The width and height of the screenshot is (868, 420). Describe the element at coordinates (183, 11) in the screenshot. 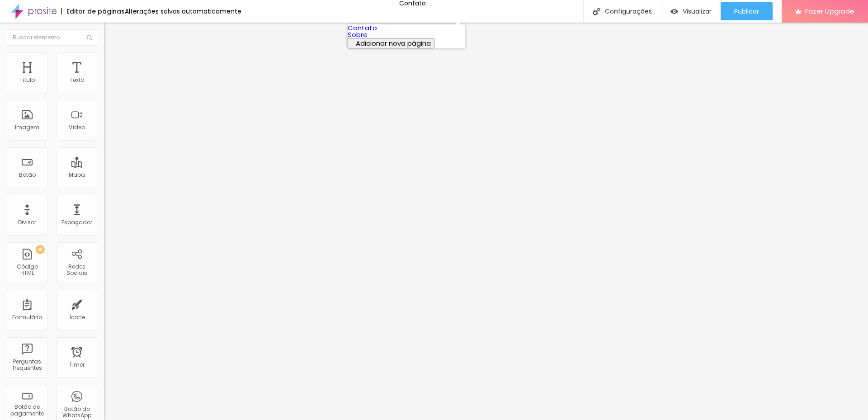

I see `div: Alterações salvas automaticamente` at that location.